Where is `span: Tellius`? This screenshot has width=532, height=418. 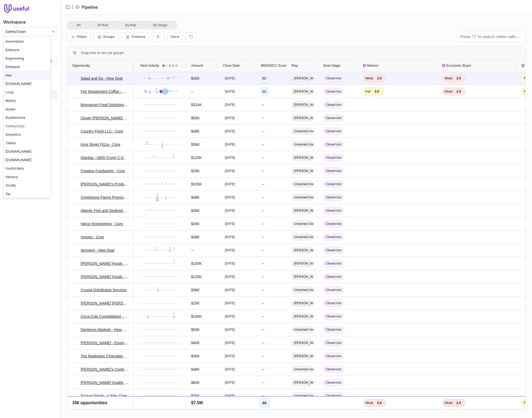
span: Tellius is located at coordinates (11, 143).